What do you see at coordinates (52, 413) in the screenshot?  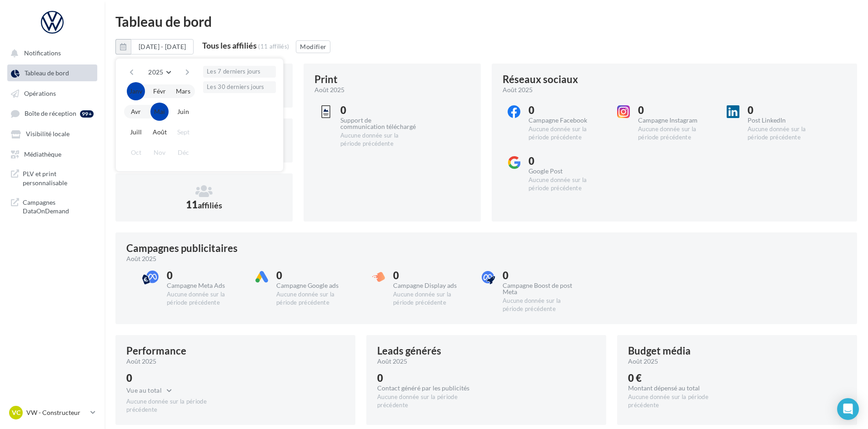 I see `a: VC VW - Constructeur` at bounding box center [52, 413].